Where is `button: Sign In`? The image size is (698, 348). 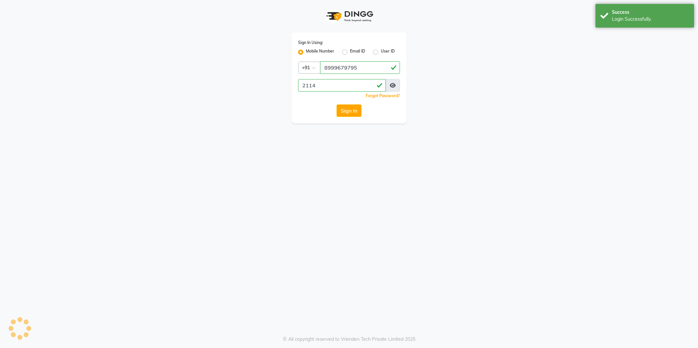 button: Sign In is located at coordinates (349, 111).